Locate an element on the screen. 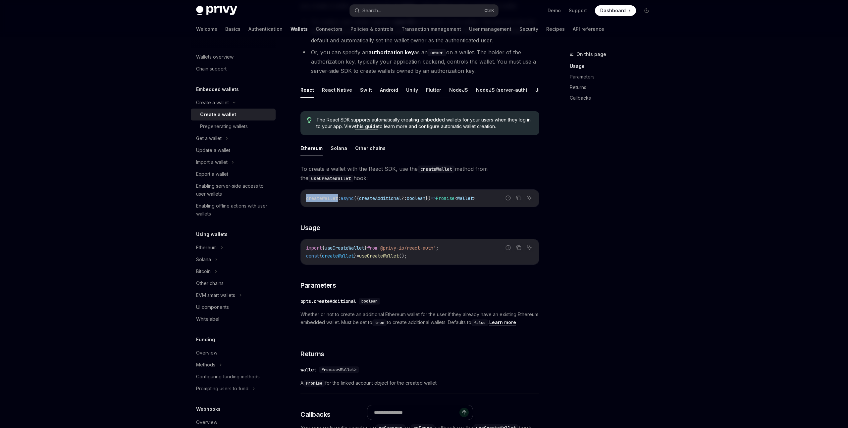  a: Enabling server-side access to user wallets is located at coordinates (233, 190).